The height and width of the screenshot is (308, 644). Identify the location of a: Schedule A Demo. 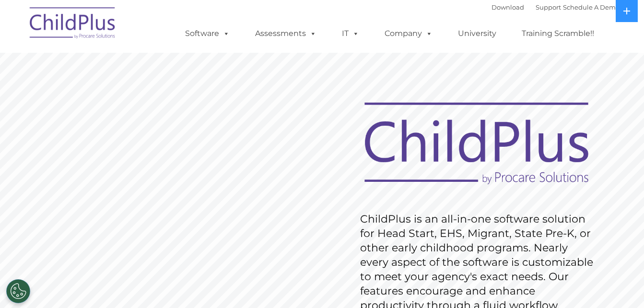
(591, 7).